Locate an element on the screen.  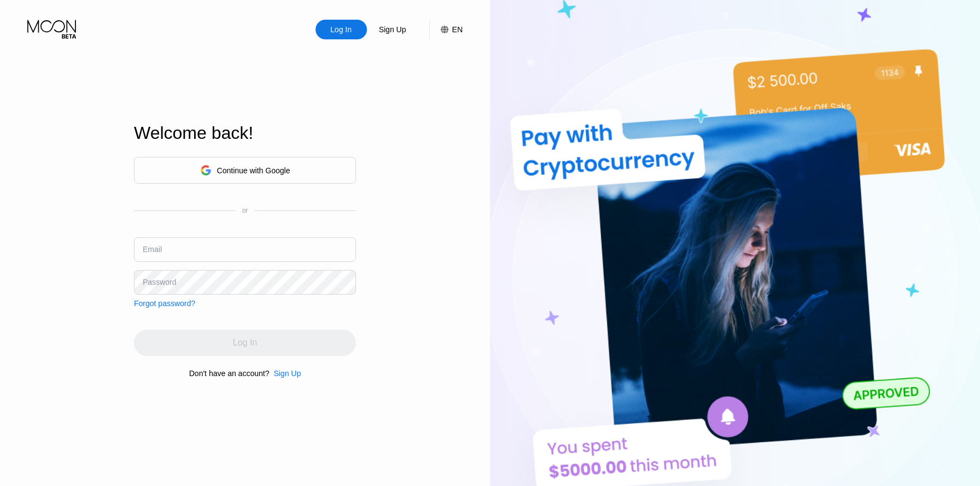
div: Welcome back! is located at coordinates (245, 133).